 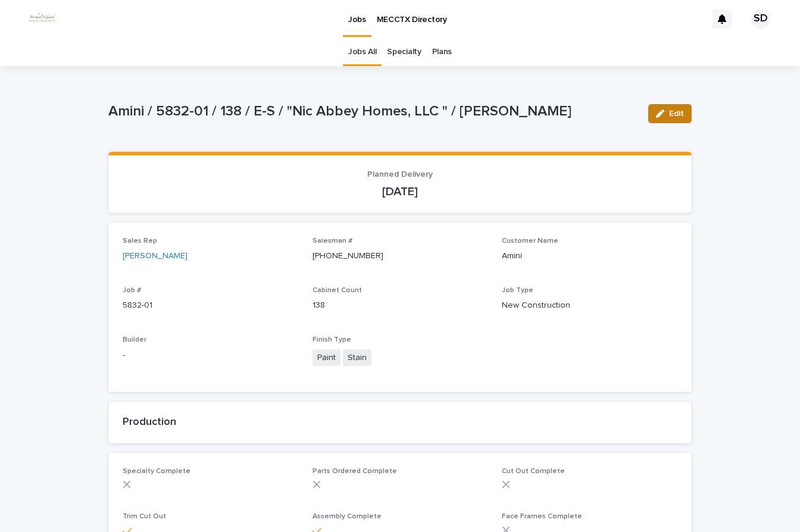 What do you see at coordinates (518, 291) in the screenshot?
I see `span: Job Type` at bounding box center [518, 291].